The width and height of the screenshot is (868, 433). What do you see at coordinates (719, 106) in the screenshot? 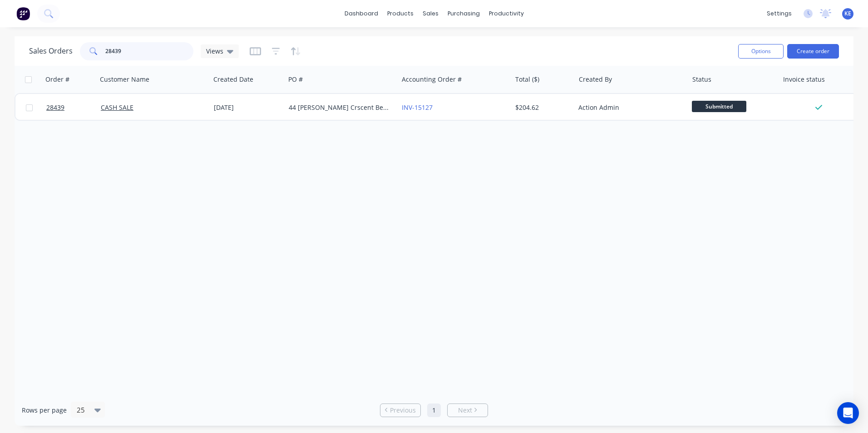
I see `span: Submitted` at bounding box center [719, 106].